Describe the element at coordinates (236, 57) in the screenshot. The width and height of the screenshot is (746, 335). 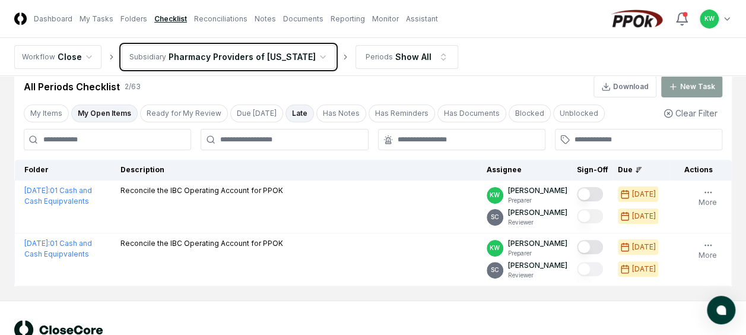
I see `nav: breadcrumb` at that location.